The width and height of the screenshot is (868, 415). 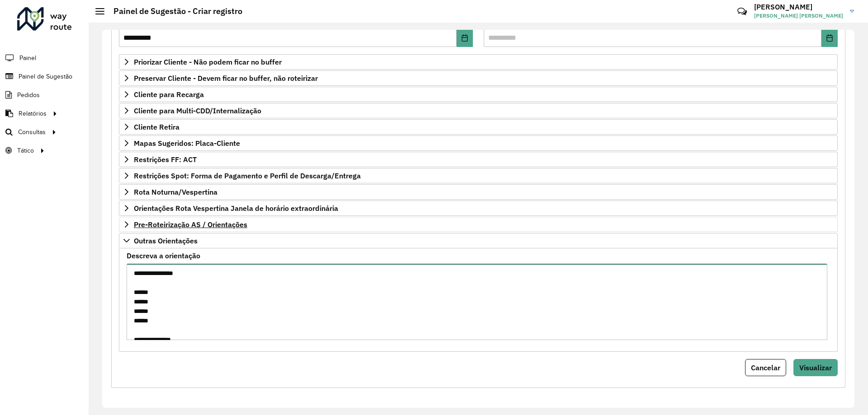 What do you see at coordinates (173, 11) in the screenshot?
I see `h2: Painel de Sugestão - Criar registro` at bounding box center [173, 11].